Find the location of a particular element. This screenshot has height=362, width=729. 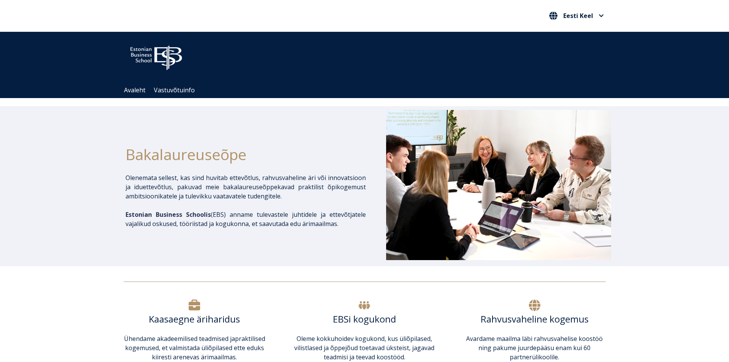

span: Estonian Business Schoolis is located at coordinates (168, 214).